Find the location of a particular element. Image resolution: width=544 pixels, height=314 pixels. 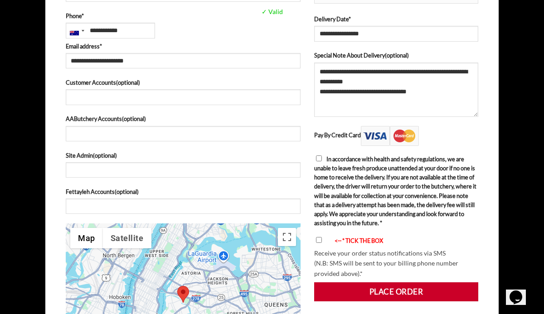

span: In accordance with health and safety regulations, we are unable to leave fresh produce unattended... is located at coordinates (395, 191).